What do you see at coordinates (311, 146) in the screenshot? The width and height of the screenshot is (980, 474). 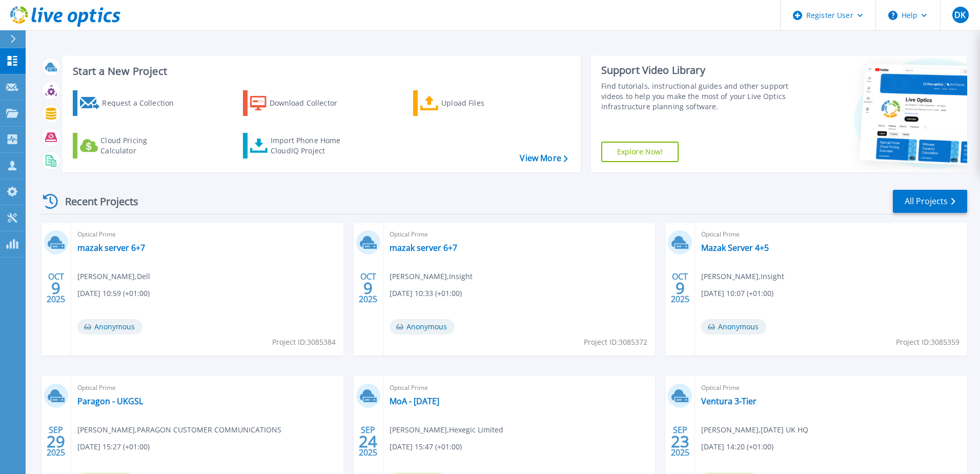 I see `div: Import Phone Home CloudIQ Project` at bounding box center [311, 146].